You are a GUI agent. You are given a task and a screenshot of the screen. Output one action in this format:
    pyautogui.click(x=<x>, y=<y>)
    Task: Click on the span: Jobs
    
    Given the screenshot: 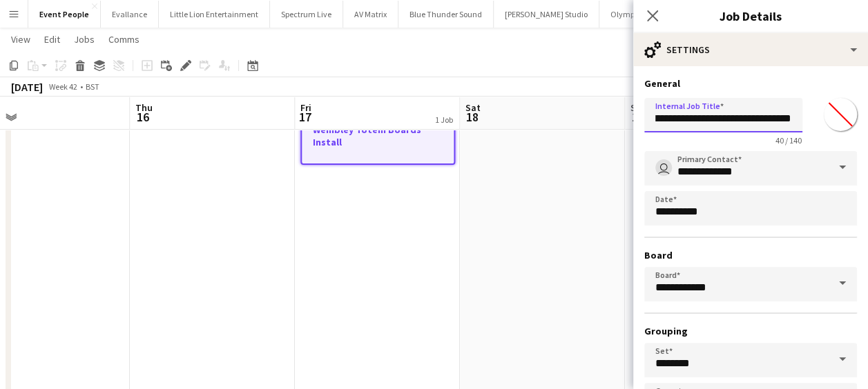 What is the action you would take?
    pyautogui.click(x=85, y=39)
    